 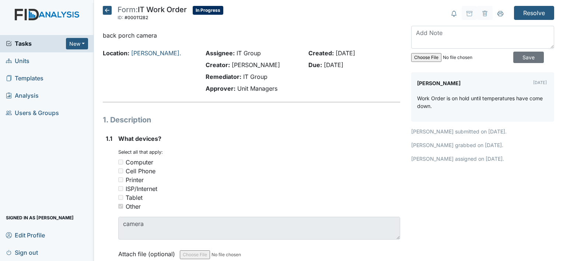 What do you see at coordinates (140, 171) in the screenshot?
I see `div: Cell Phone` at bounding box center [140, 171].